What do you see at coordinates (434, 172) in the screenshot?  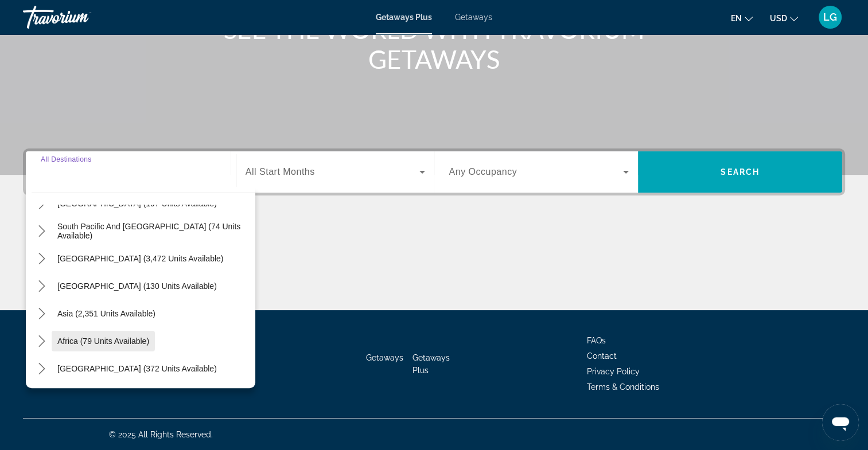 I see `div: Search widget` at bounding box center [434, 172].